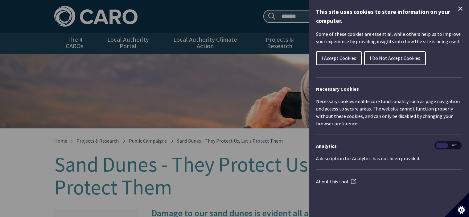  I want to click on button: I Do Not Accept Cookies, so click(395, 58).